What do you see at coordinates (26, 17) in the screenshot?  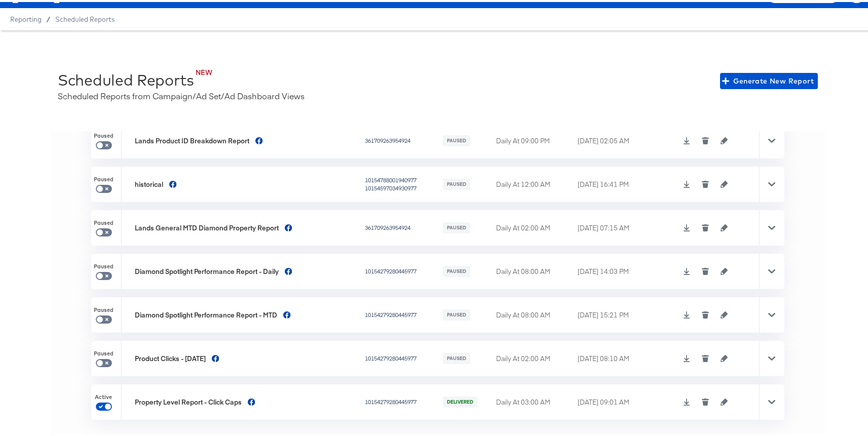 I see `span: Reporting` at bounding box center [26, 17].